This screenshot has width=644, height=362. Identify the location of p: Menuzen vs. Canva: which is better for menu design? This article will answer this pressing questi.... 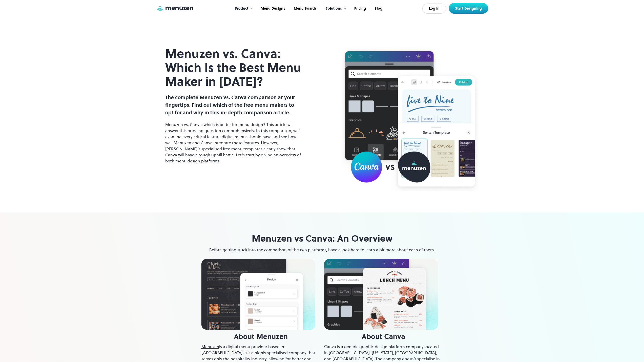
(234, 143).